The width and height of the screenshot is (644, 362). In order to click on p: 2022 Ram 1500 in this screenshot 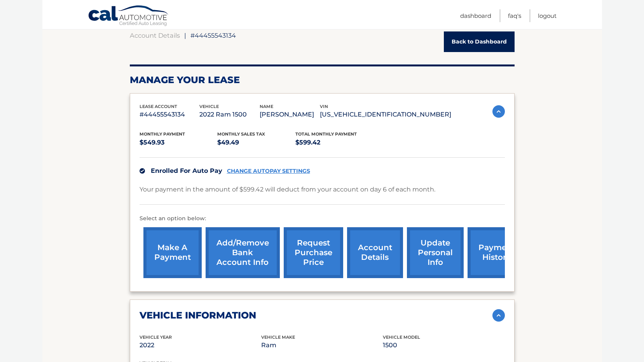, I will do `click(230, 114)`.